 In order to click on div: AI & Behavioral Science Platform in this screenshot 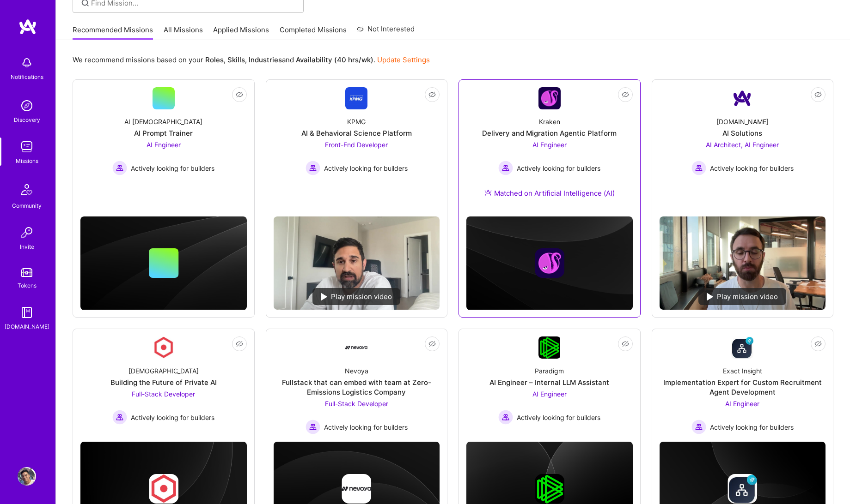, I will do `click(356, 133)`.